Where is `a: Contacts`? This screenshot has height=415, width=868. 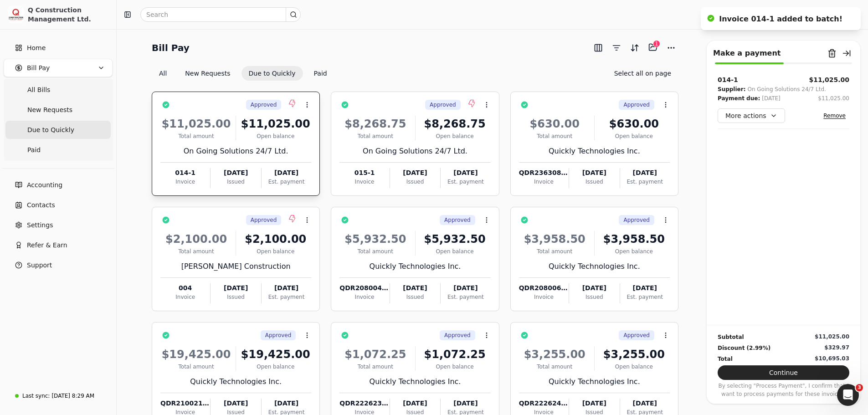
a: Contacts is located at coordinates (58, 205).